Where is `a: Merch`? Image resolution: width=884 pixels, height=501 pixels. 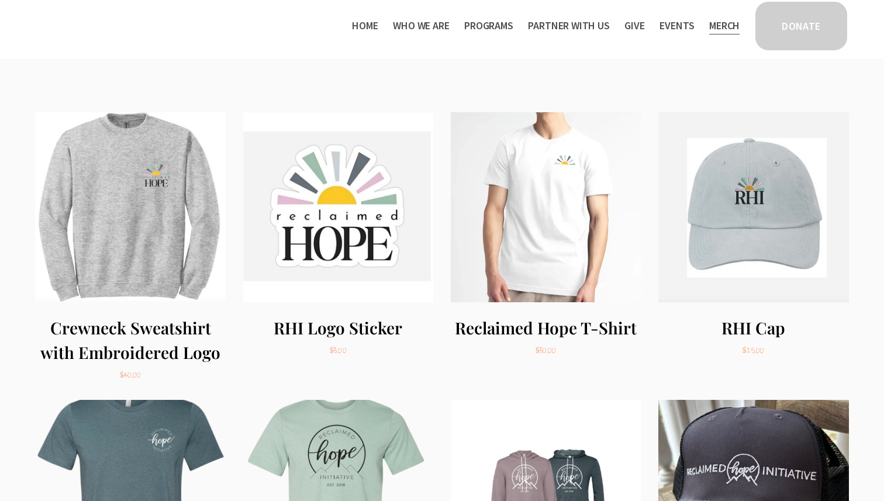
a: Merch is located at coordinates (725, 26).